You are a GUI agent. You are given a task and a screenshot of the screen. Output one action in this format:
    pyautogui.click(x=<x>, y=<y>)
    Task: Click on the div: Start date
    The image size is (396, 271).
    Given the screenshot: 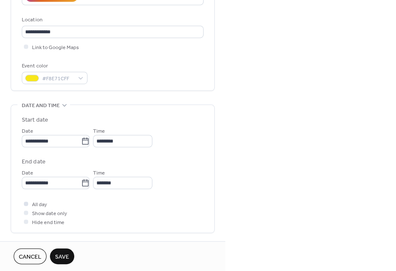 What is the action you would take?
    pyautogui.click(x=35, y=120)
    